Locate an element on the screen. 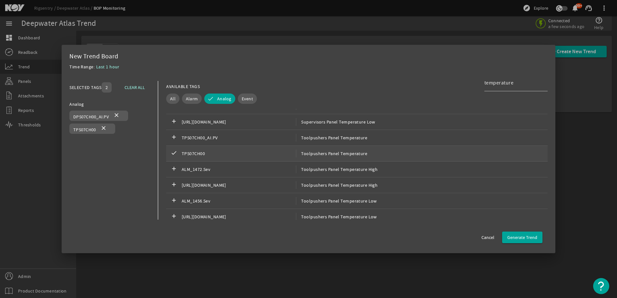 This screenshot has width=617, height=298. span: CLEAR ALL is located at coordinates (134, 87).